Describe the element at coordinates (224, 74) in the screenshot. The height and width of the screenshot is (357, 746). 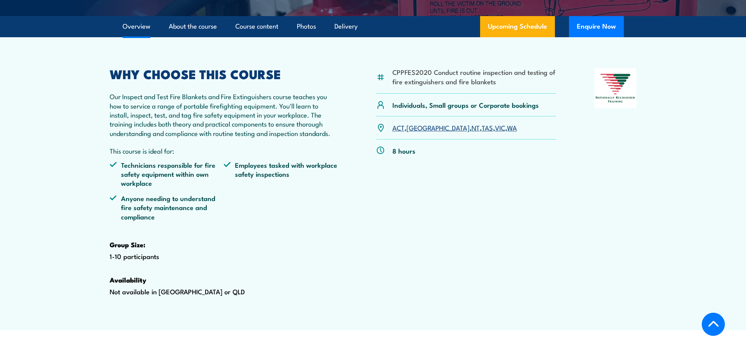
I see `h2: WHY CHOOSE THIS COURSE` at that location.